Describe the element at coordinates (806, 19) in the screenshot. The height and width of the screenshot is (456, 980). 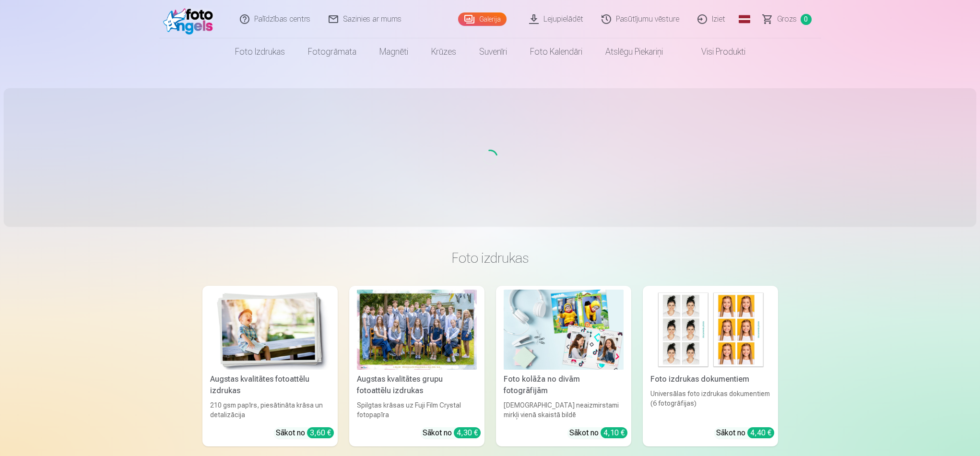
I see `span: 0` at that location.